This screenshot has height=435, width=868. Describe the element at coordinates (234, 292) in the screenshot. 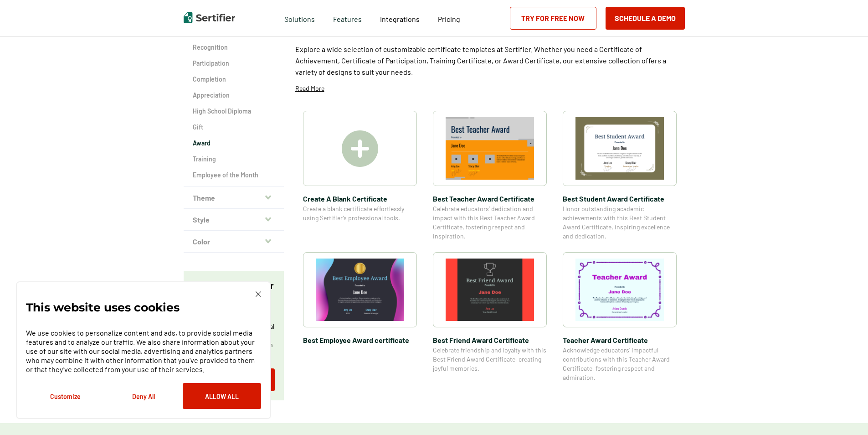

I see `p: Want to create your own design?` at that location.